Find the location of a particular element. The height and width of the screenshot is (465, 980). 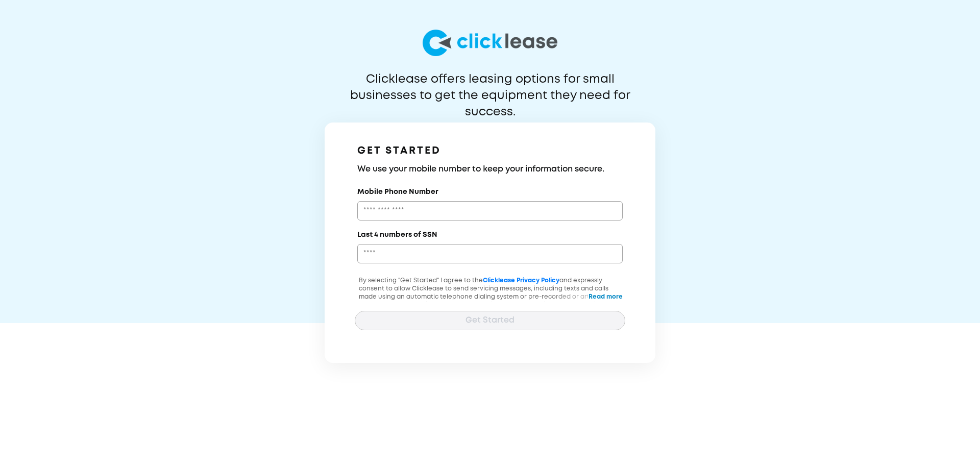

button: Get Started is located at coordinates (490, 321).